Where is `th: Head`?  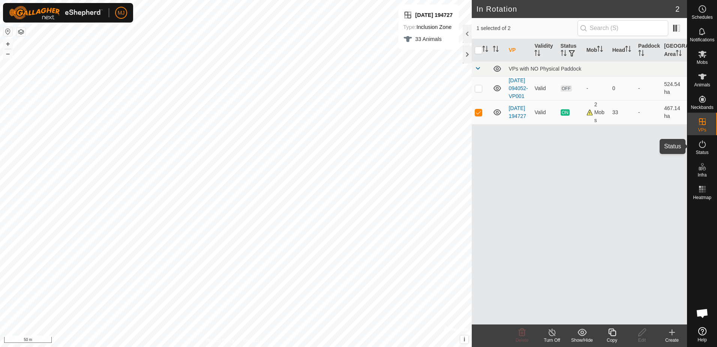 th: Head is located at coordinates (623, 50).